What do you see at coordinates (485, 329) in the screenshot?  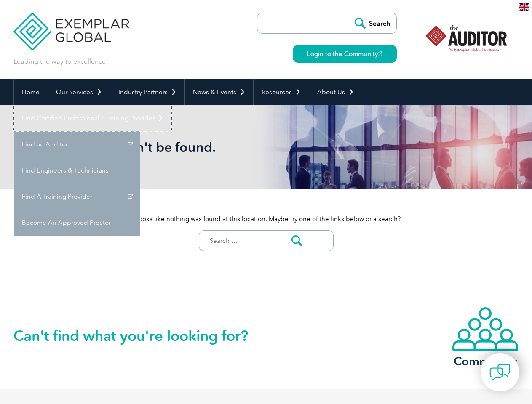 I see `img: icon-community.webp` at bounding box center [485, 329].